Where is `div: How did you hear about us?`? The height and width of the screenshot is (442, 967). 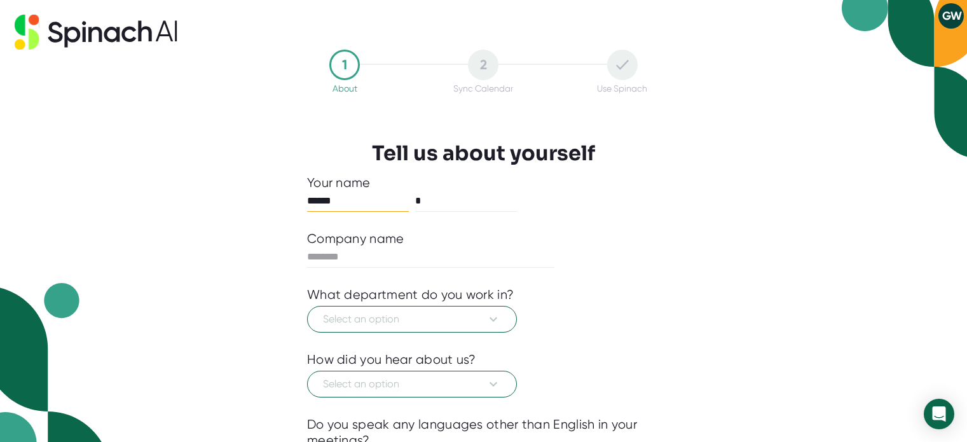
div: How did you hear about us? is located at coordinates (392, 359).